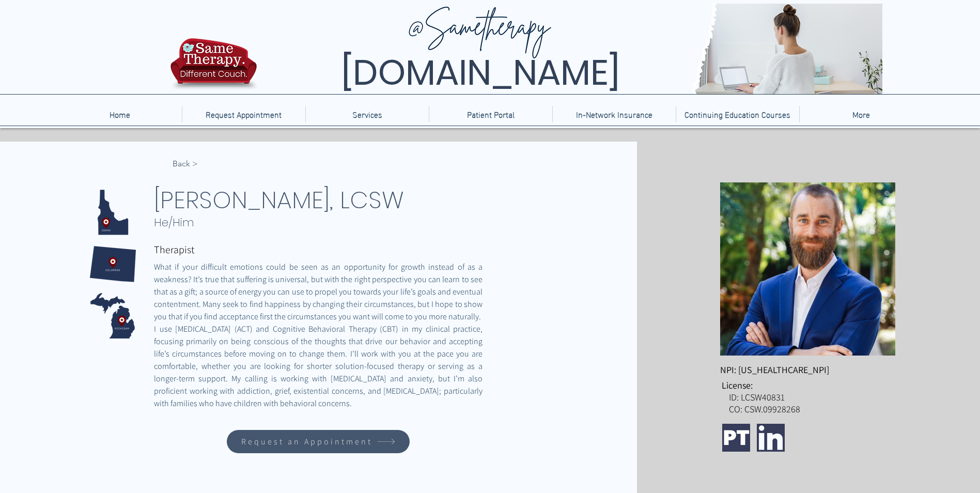  Describe the element at coordinates (319, 441) in the screenshot. I see `a: Request an Appointment` at that location.